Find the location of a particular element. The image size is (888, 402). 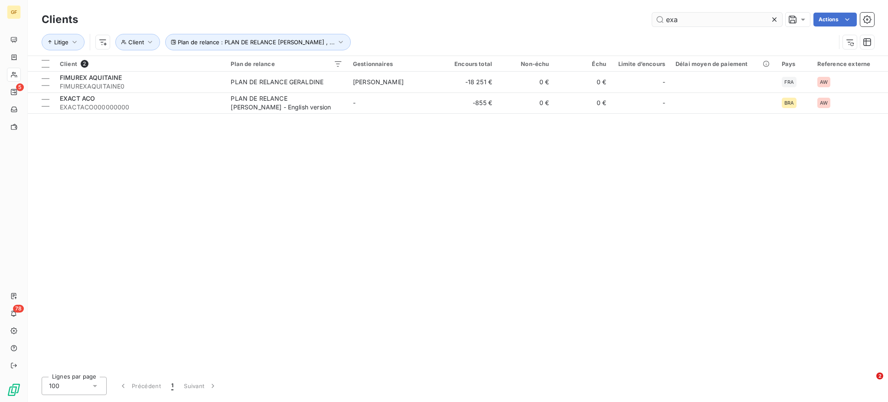

span: FRA is located at coordinates (789, 82).